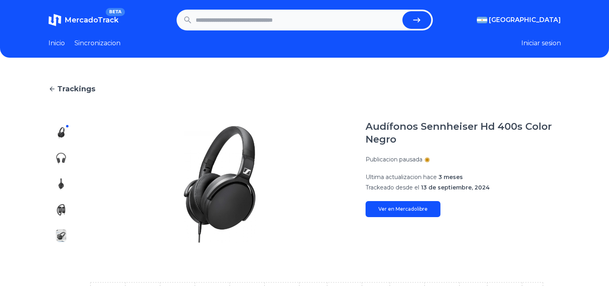 This screenshot has height=286, width=609. What do you see at coordinates (541, 43) in the screenshot?
I see `button: Iniciar sesion` at bounding box center [541, 43].